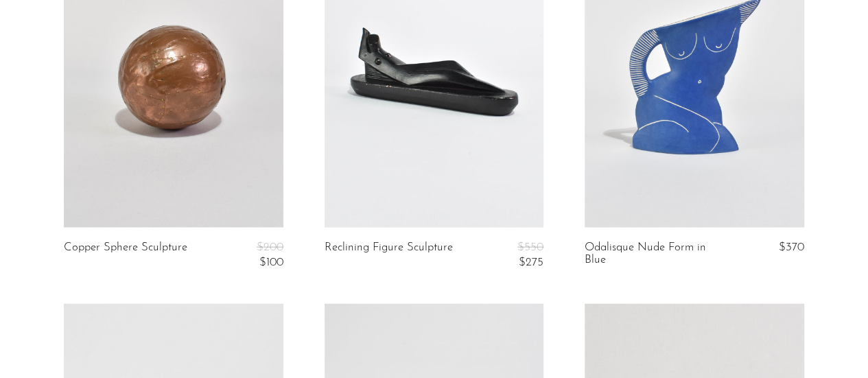 The height and width of the screenshot is (378, 868). I want to click on span: $370, so click(791, 247).